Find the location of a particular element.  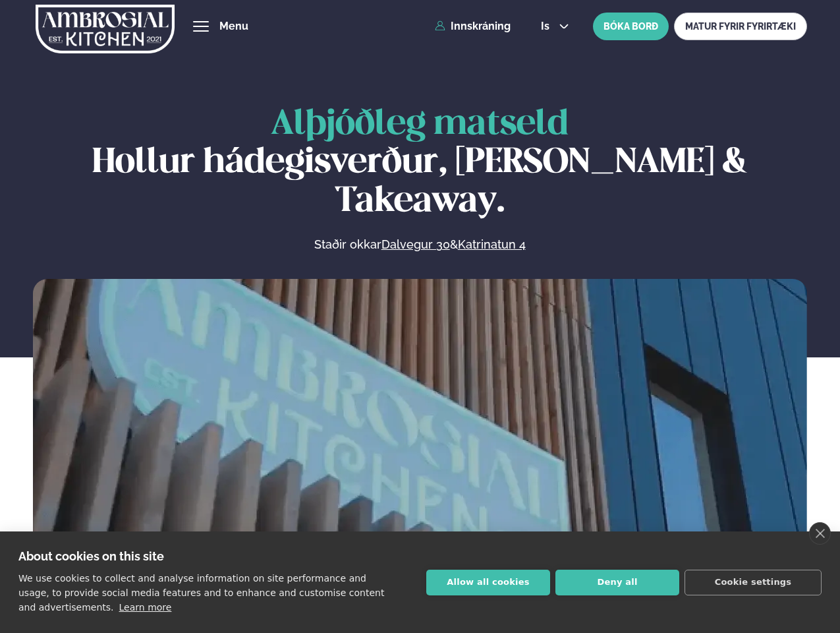

img: logo is located at coordinates (105, 29).